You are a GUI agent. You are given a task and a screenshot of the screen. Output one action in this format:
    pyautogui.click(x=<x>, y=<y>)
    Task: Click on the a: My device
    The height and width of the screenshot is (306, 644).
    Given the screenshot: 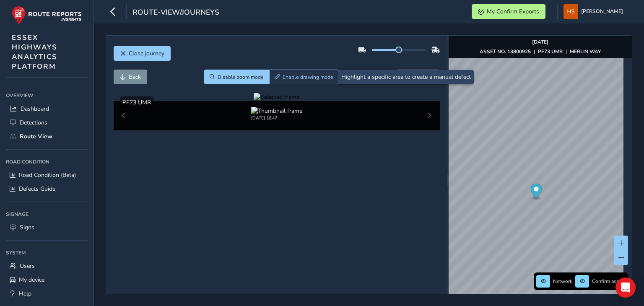 What is the action you would take?
    pyautogui.click(x=46, y=280)
    